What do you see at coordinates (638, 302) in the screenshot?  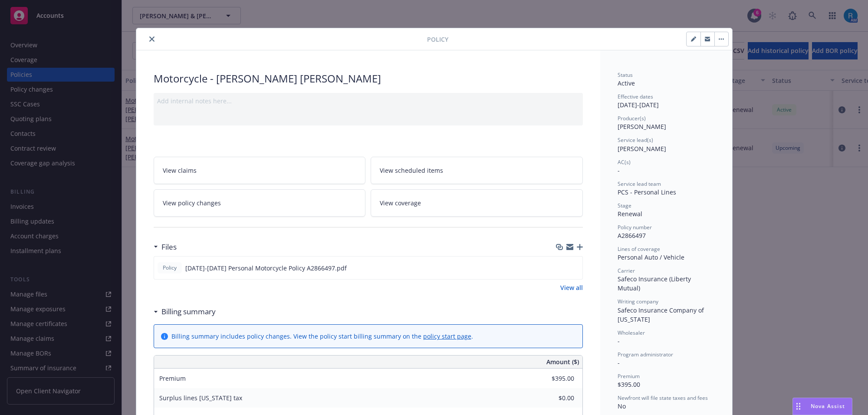 I see `span: Writing company` at bounding box center [638, 302].